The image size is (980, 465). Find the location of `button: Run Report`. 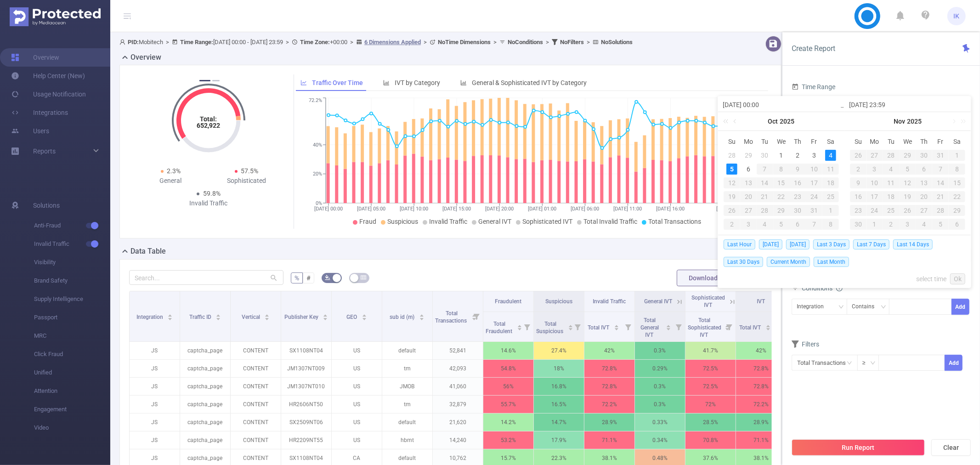

button: Run Report is located at coordinates (858, 448).